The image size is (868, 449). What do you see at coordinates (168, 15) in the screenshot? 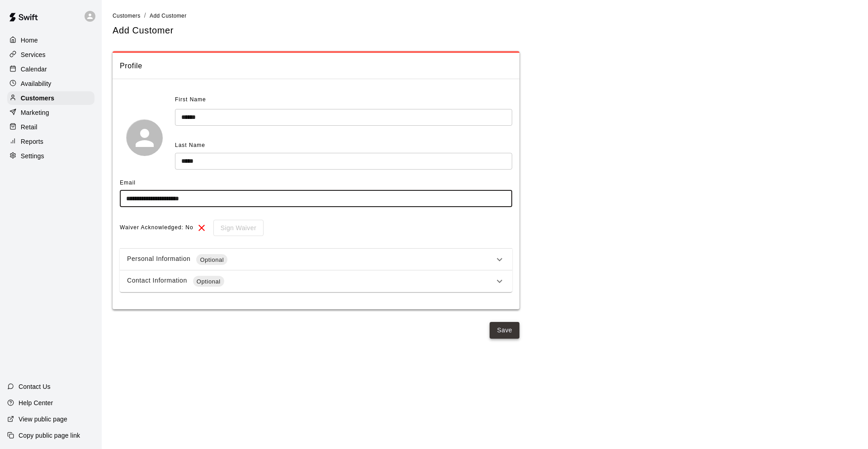
I see `span: Add Customer` at bounding box center [168, 15].